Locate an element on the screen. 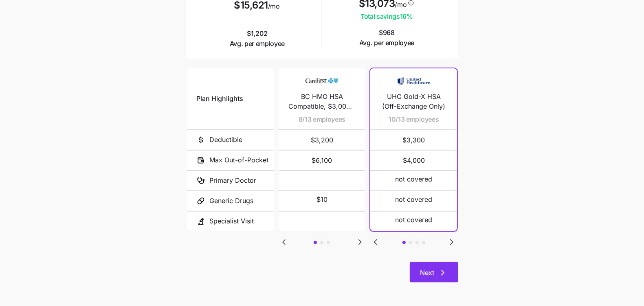  span: $3,200 is located at coordinates (322, 140).